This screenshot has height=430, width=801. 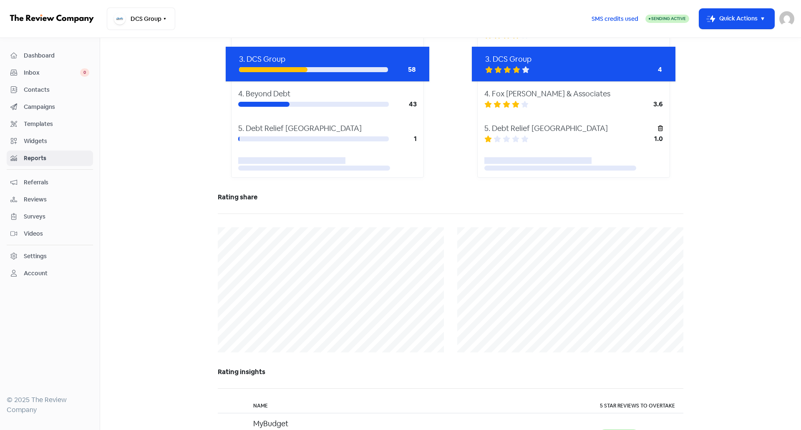 I want to click on div: 58, so click(x=402, y=70).